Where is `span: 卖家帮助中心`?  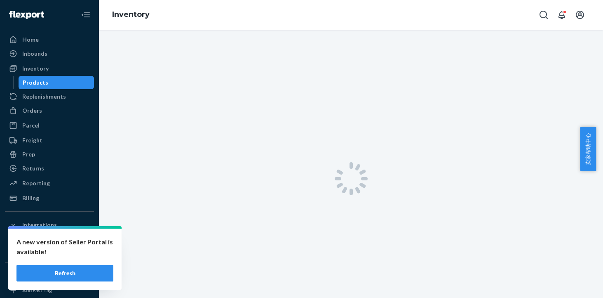
span: 卖家帮助中心 is located at coordinates (588, 149).